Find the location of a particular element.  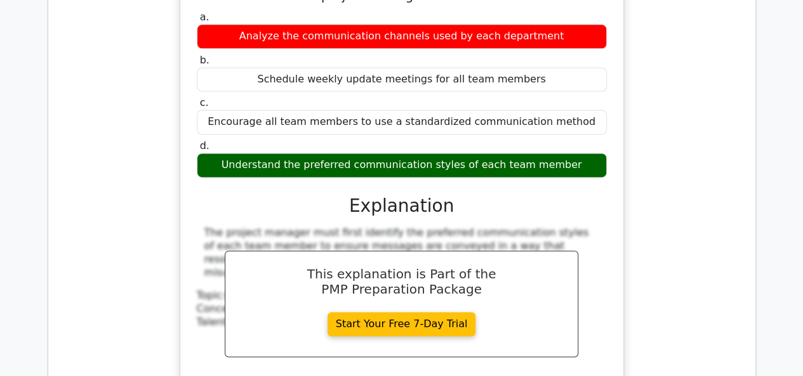

a: Start Your Free 7-Day Trial is located at coordinates (402, 324).